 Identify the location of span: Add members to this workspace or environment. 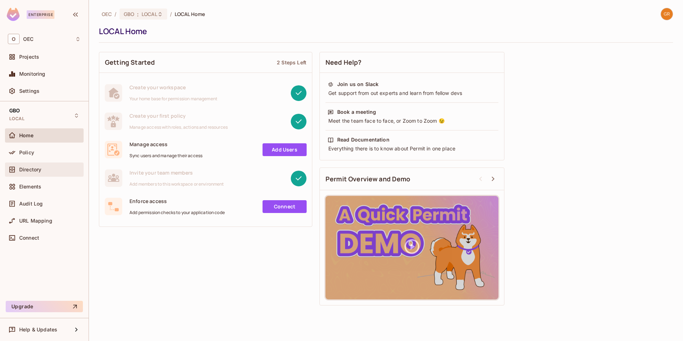
(177, 184).